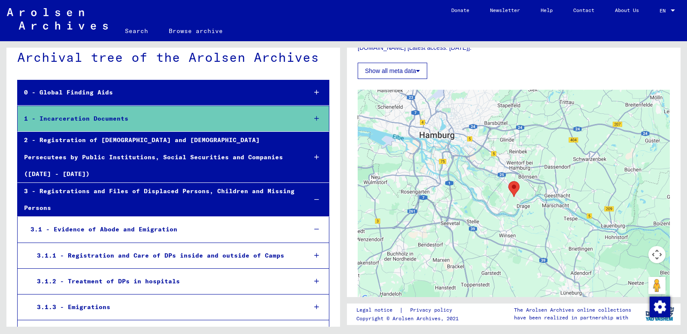  I want to click on a: Open this area in Google Maps (opens a new window), so click(374, 299).